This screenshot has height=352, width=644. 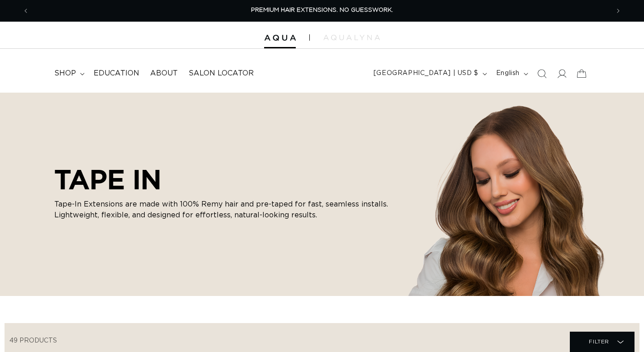 What do you see at coordinates (508, 73) in the screenshot?
I see `span: English` at bounding box center [508, 73].